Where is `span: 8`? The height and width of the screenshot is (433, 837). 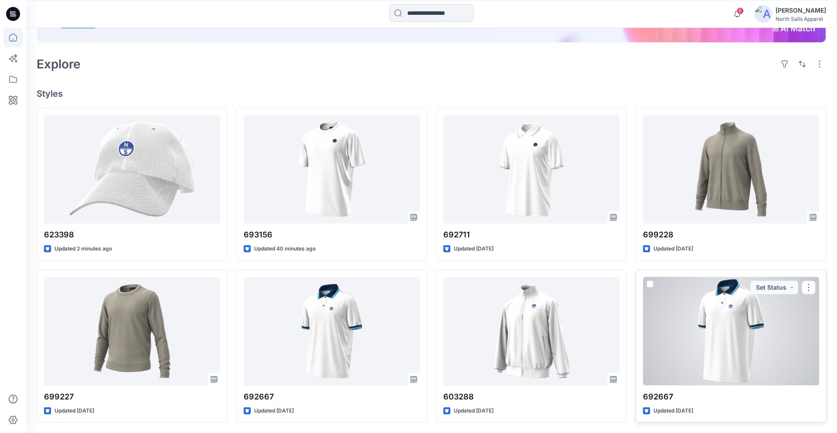
span: 8 is located at coordinates (740, 11).